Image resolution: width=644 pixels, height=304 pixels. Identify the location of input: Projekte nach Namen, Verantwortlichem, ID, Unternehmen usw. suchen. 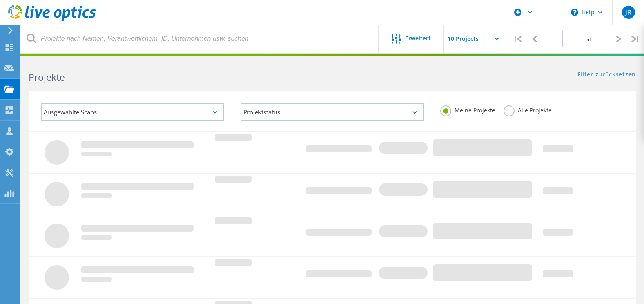
(200, 38).